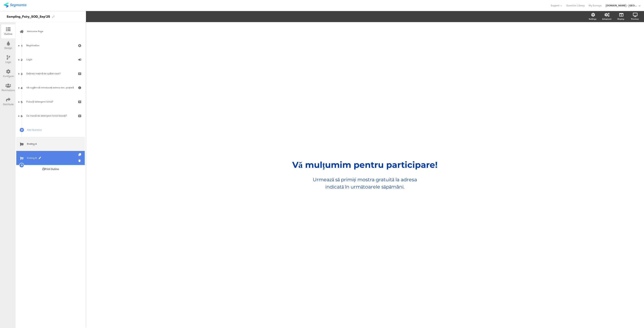 Image resolution: width=644 pixels, height=328 pixels. Describe the element at coordinates (8, 34) in the screenshot. I see `div: Outline` at that location.